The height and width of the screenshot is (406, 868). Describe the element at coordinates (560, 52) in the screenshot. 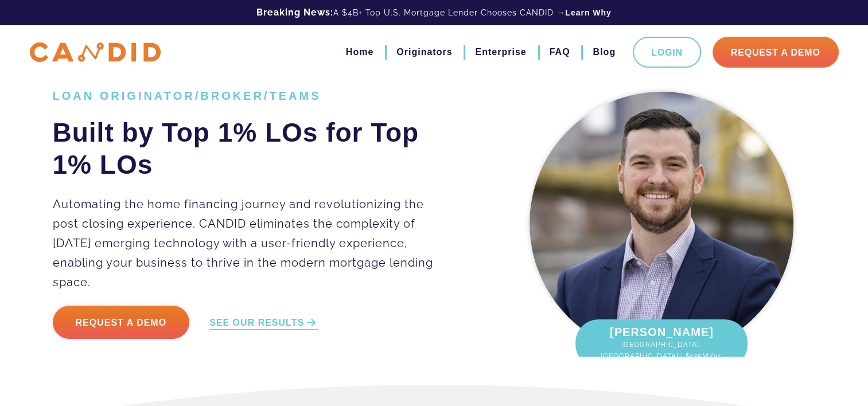

I see `a: FAQ` at that location.